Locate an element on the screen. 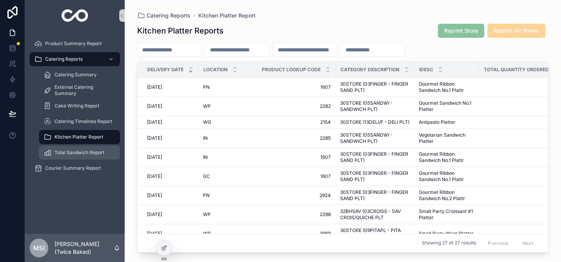  span: Delivery Date is located at coordinates (165, 70).